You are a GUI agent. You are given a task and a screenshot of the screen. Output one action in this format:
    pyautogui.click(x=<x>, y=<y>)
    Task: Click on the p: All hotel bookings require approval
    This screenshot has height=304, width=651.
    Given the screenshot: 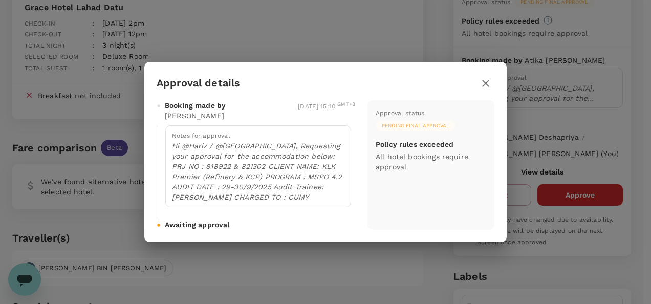 What is the action you would take?
    pyautogui.click(x=431, y=162)
    